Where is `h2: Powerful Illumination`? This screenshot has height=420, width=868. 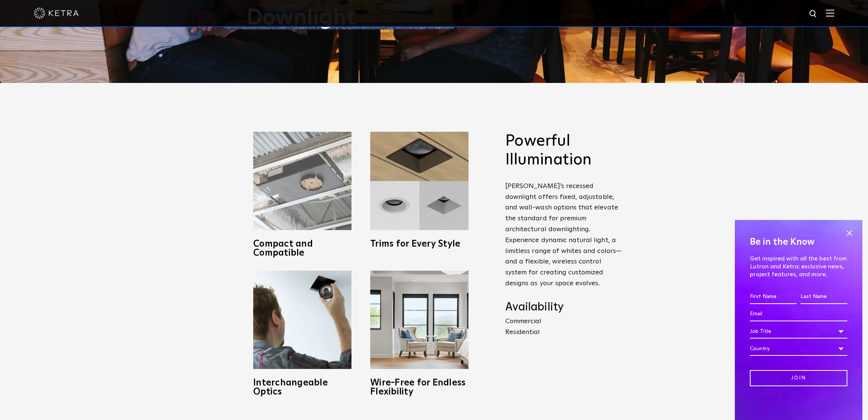 h2: Powerful Illumination is located at coordinates (564, 150).